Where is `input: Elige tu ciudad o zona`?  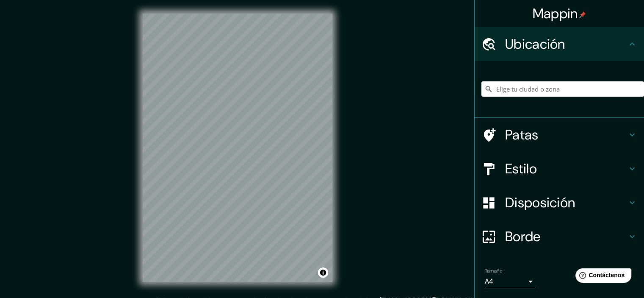
input: Elige tu ciudad o zona is located at coordinates (562, 89).